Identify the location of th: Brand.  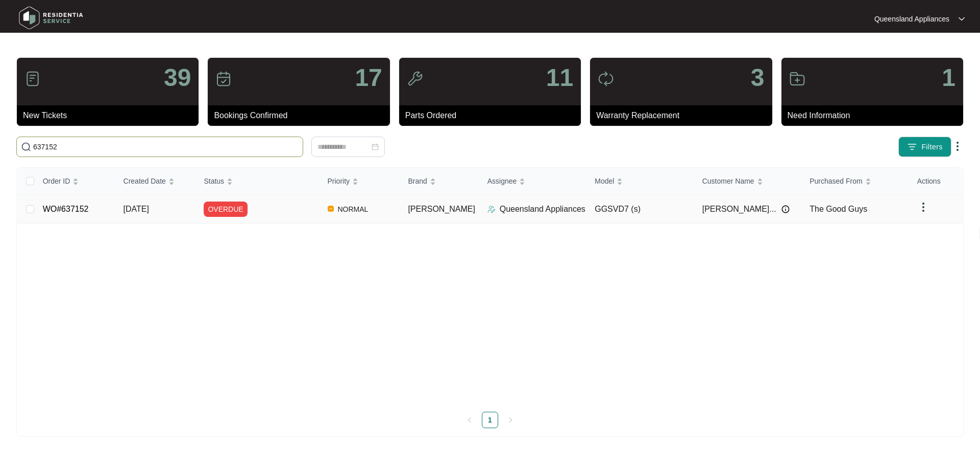
(439, 181).